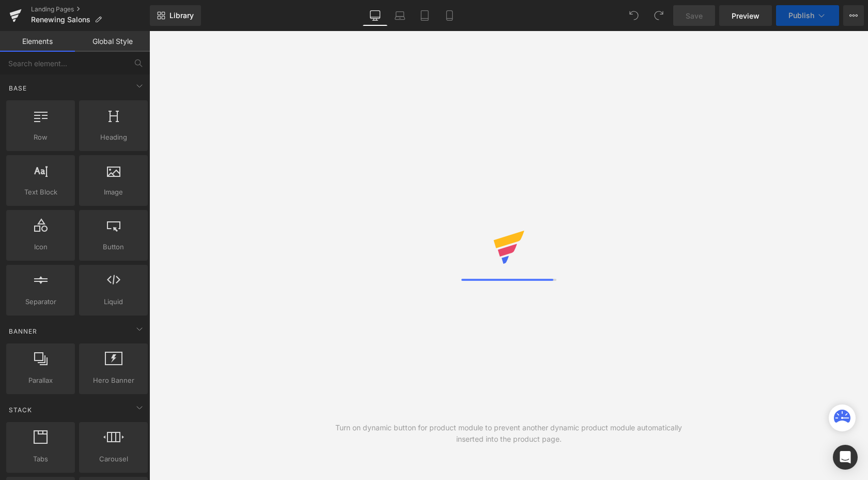 This screenshot has height=480, width=868. What do you see at coordinates (801, 16) in the screenshot?
I see `span: Publish` at bounding box center [801, 16].